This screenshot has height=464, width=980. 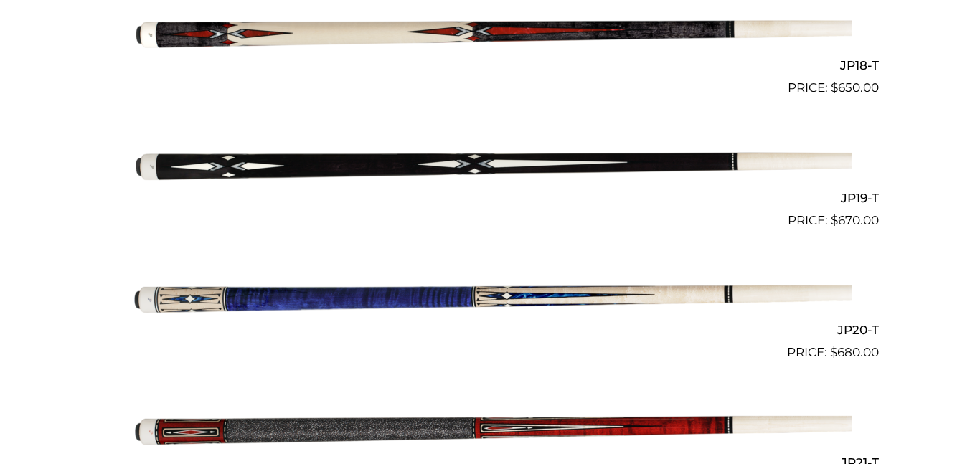 What do you see at coordinates (490, 299) in the screenshot?
I see `a: JP20-T $680.00` at bounding box center [490, 299].